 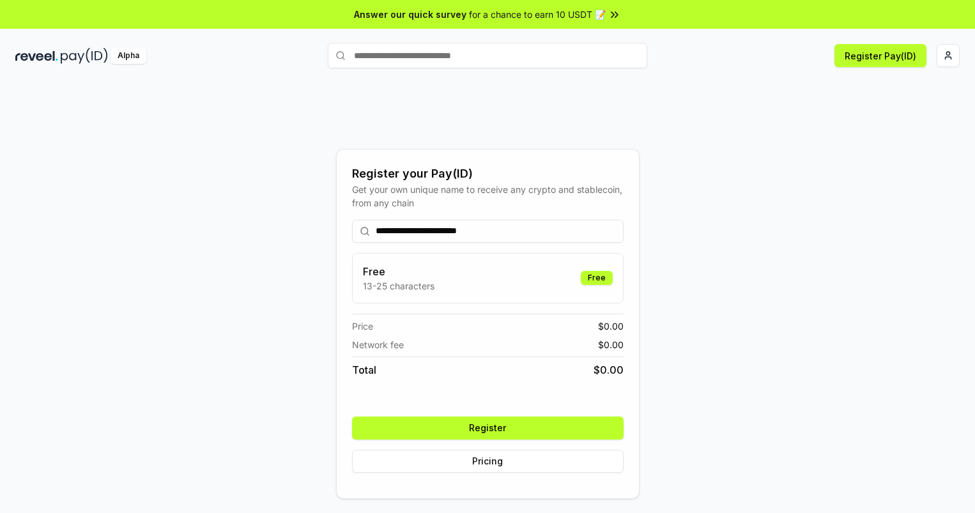 What do you see at coordinates (36, 56) in the screenshot?
I see `img: reveel_dark` at bounding box center [36, 56].